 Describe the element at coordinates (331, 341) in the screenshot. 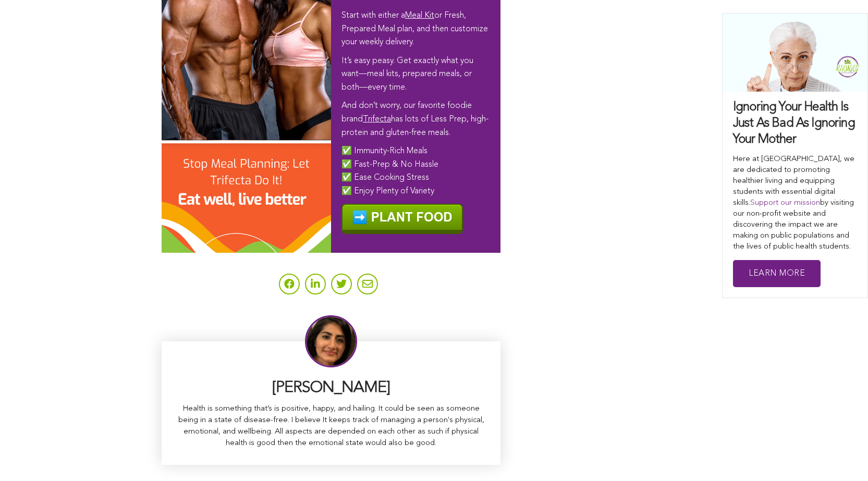

I see `img: Sitara Darvish` at that location.